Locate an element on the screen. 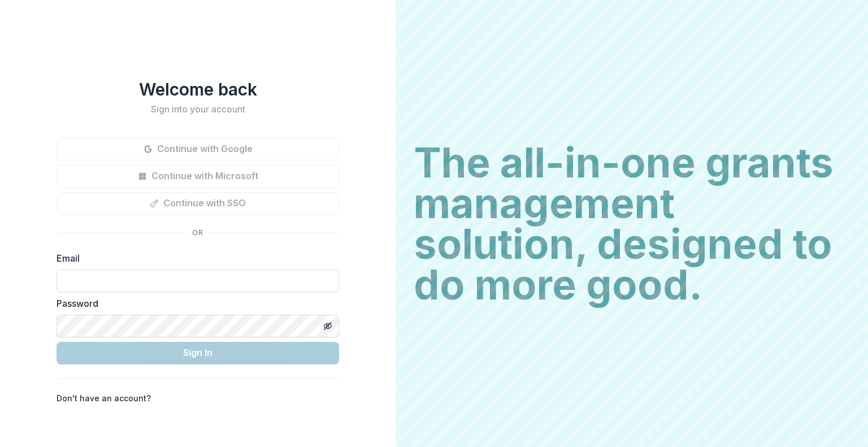 This screenshot has width=868, height=447. label: Email is located at coordinates (195, 258).